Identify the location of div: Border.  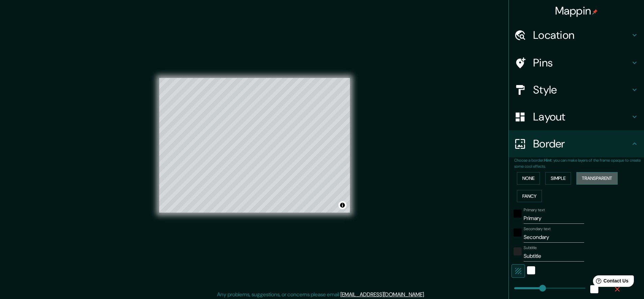
(576, 144).